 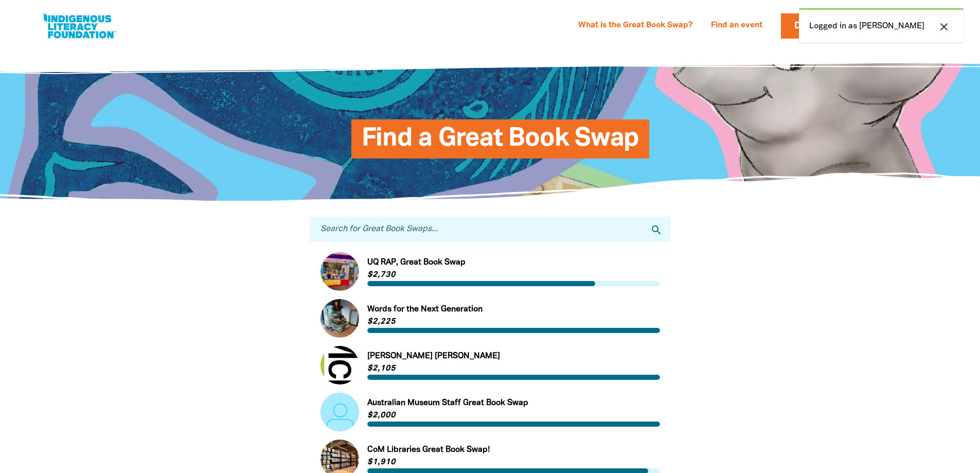 I want to click on i: search, so click(x=656, y=230).